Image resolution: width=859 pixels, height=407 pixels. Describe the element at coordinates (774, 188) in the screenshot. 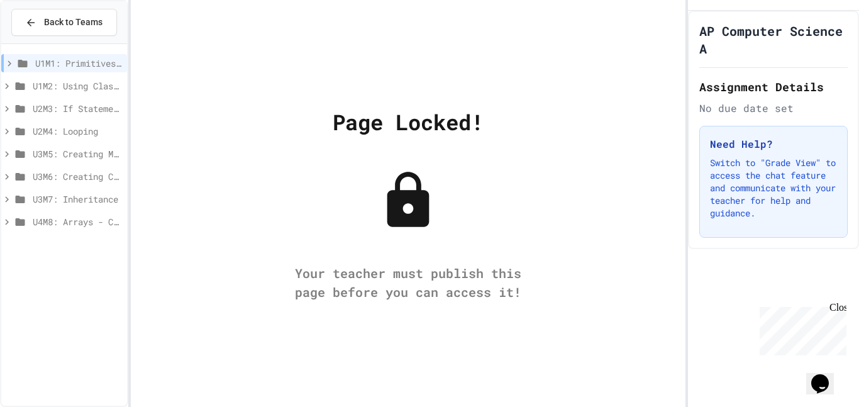

I see `p: Switch to "Grade View" to access the chat feature and communicate with your teacher for help and ...` at that location.